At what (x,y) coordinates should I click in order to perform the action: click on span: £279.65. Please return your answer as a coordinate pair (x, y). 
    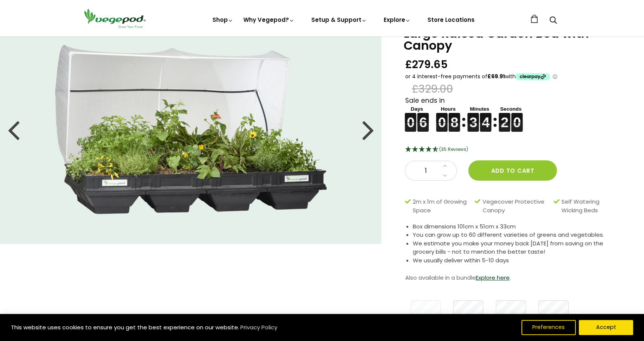
    Looking at the image, I should click on (426, 64).